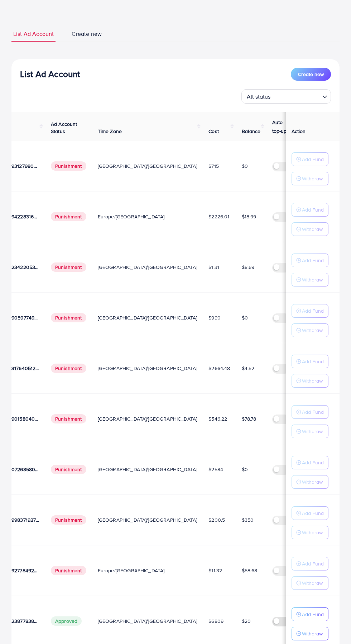 This screenshot has height=644, width=351. I want to click on span: $2664.48, so click(220, 368).